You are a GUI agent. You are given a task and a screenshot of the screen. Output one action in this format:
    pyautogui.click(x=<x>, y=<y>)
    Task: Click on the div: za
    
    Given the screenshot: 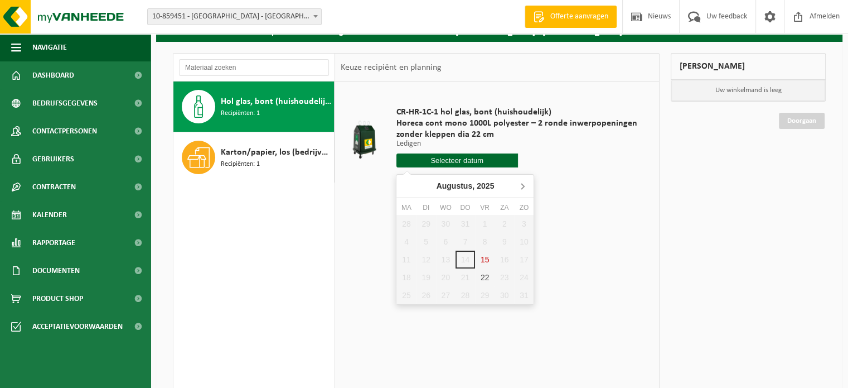 What is the action you would take?
    pyautogui.click(x=504, y=207)
    